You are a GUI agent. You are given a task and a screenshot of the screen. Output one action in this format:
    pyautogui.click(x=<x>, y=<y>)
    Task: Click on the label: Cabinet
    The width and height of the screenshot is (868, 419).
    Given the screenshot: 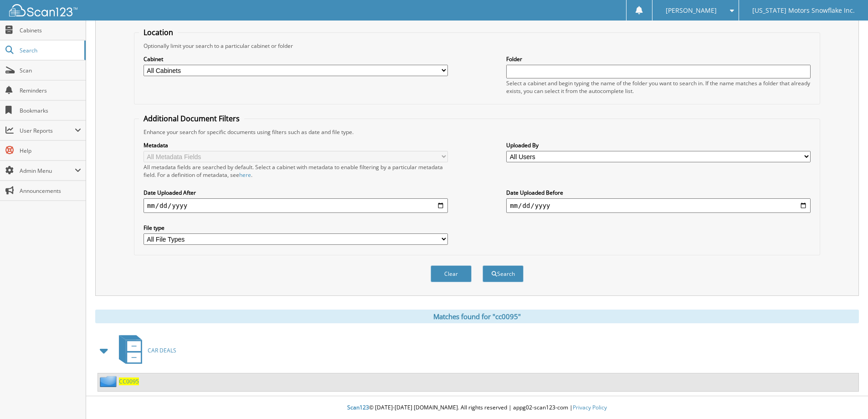 What is the action you would take?
    pyautogui.click(x=296, y=59)
    